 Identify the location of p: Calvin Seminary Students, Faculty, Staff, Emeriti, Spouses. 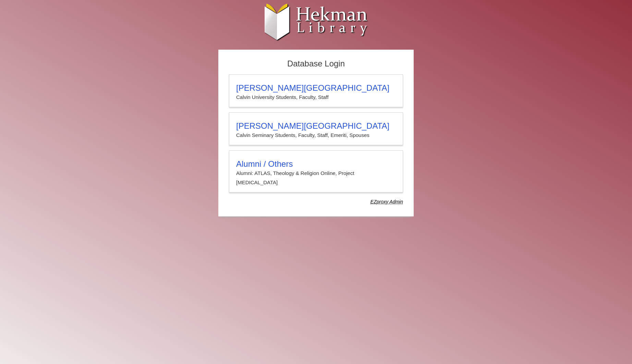
(316, 136).